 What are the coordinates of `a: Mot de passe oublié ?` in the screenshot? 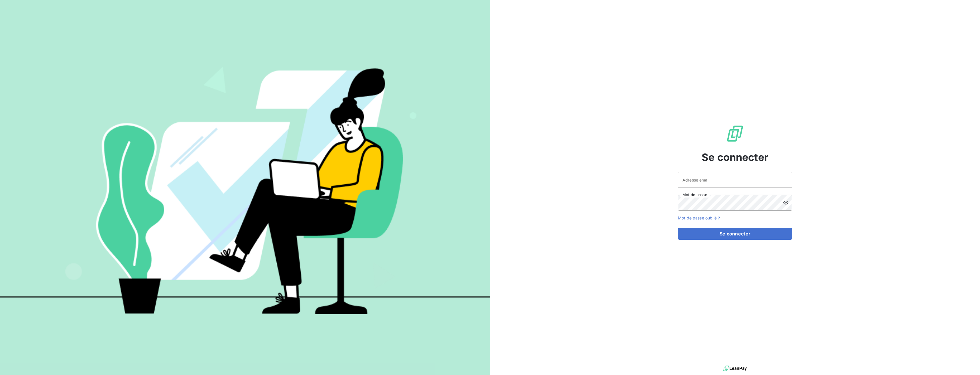 It's located at (699, 217).